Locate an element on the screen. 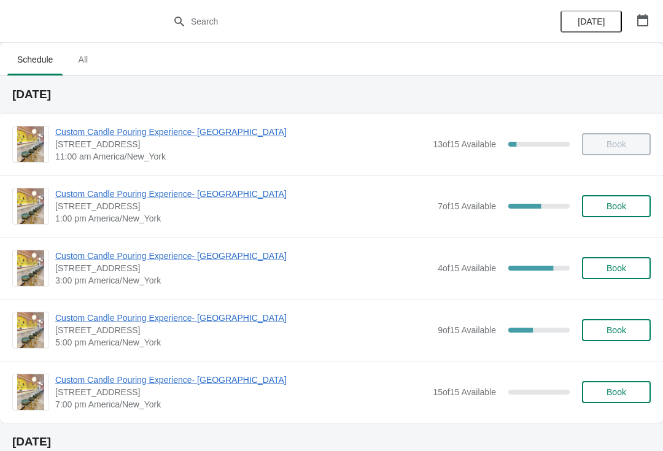 The height and width of the screenshot is (451, 663). span: 3:00 pm America/New_York is located at coordinates (243, 281).